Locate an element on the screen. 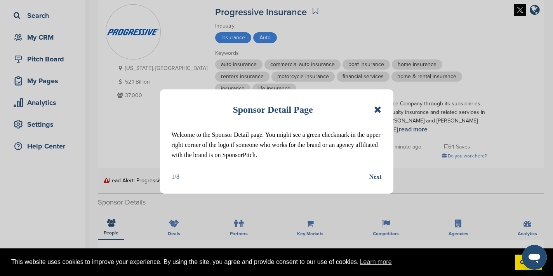  span: This website uses cookies to improve your experience. By using the site, you agree and provide co... is located at coordinates (260, 262).